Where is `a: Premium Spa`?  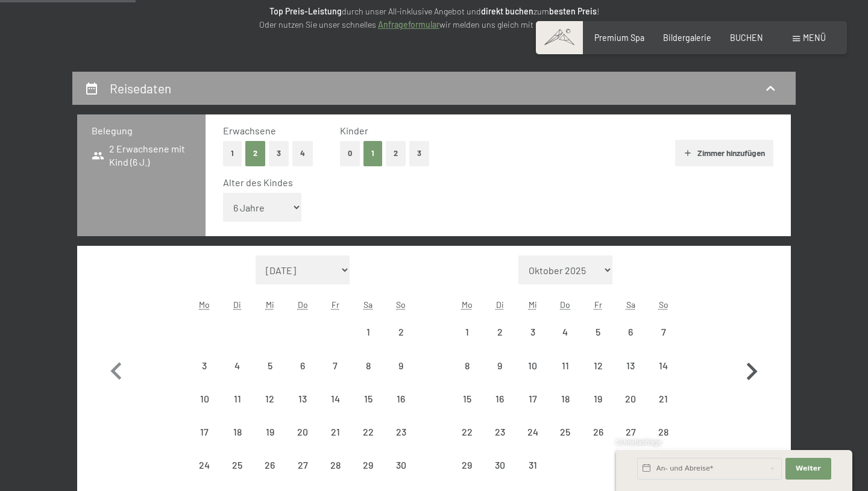
a: Premium Spa is located at coordinates (619, 37).